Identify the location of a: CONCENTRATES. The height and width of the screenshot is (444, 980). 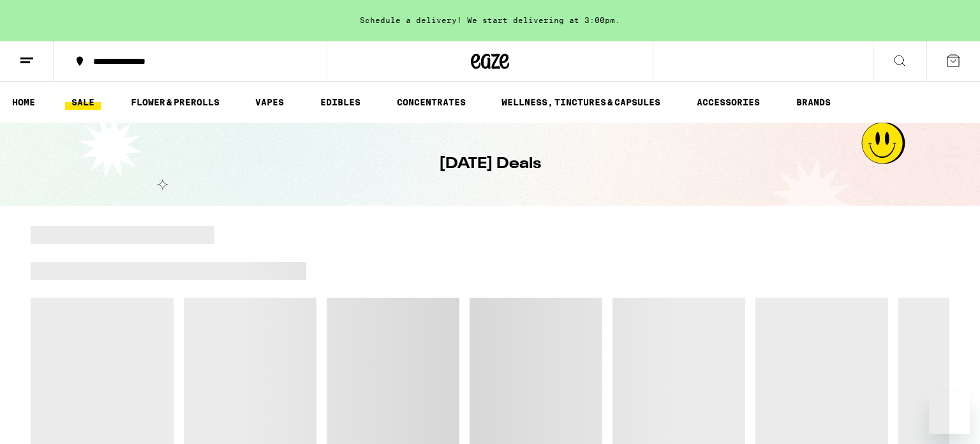
(432, 102).